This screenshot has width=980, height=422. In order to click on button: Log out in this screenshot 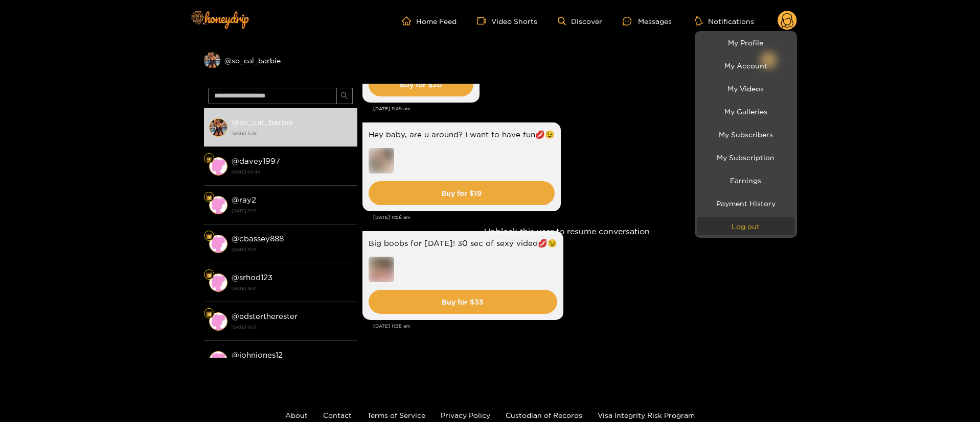, I will do `click(746, 226)`.